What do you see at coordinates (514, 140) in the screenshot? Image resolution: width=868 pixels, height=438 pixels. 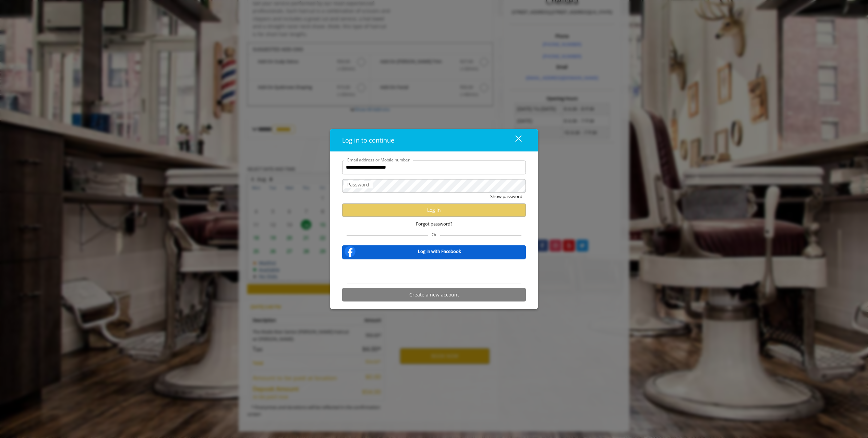 I see `button: close dialog` at bounding box center [514, 140].